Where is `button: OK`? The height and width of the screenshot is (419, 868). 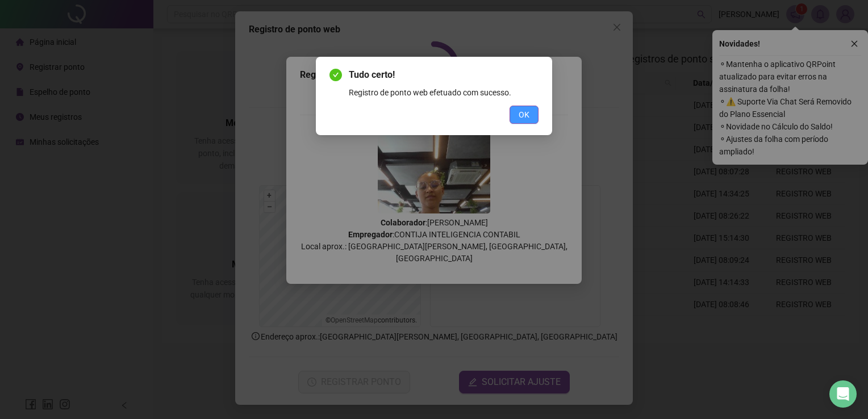
button: OK is located at coordinates (524, 115).